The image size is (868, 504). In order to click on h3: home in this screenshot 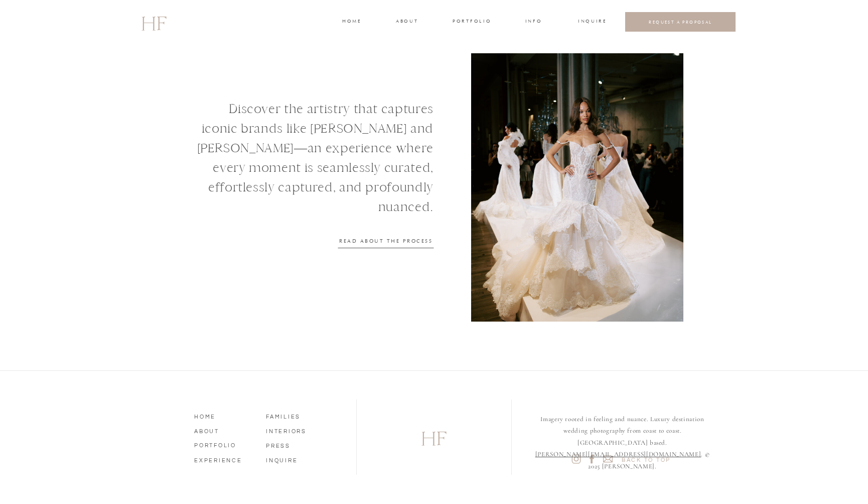, I will do `click(351, 22)`.